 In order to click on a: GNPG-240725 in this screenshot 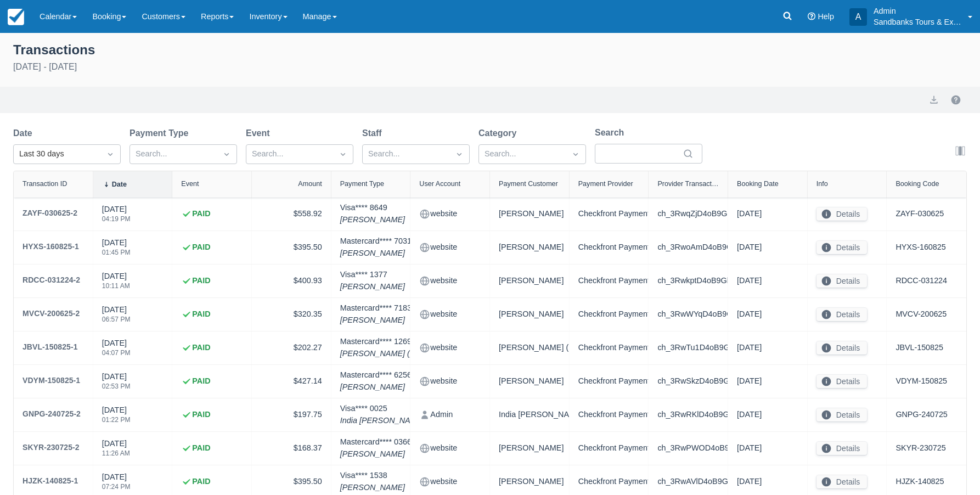, I will do `click(921, 415)`.